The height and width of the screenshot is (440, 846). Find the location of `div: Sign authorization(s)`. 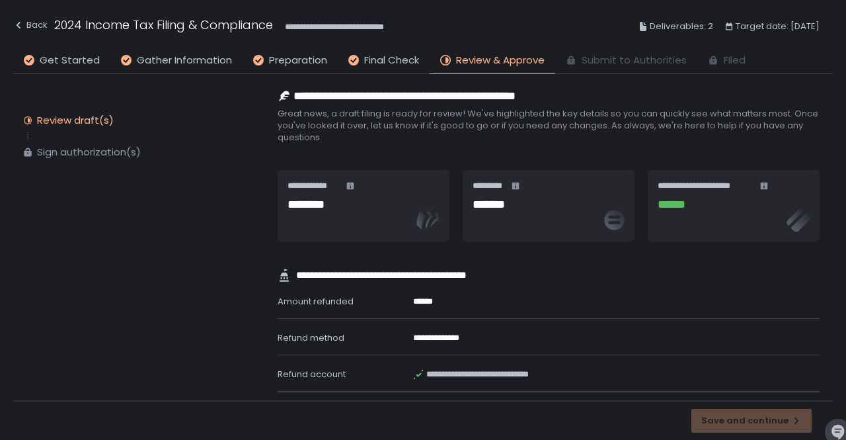

div: Sign authorization(s) is located at coordinates (89, 152).